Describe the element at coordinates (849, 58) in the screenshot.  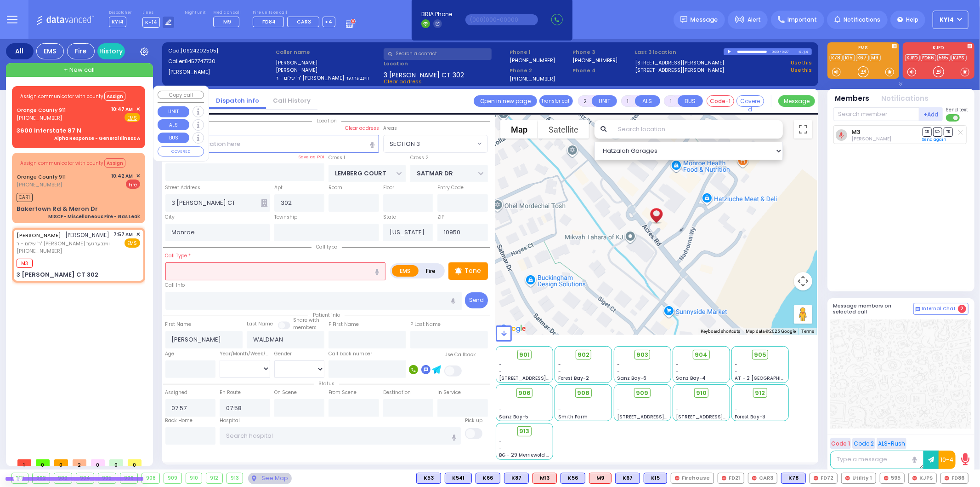
I see `a: K15` at that location.